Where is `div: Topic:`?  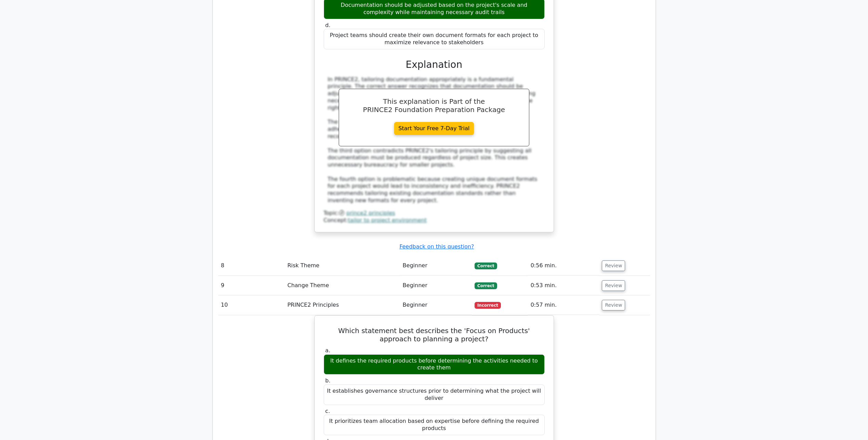
div: Topic: is located at coordinates (434, 213).